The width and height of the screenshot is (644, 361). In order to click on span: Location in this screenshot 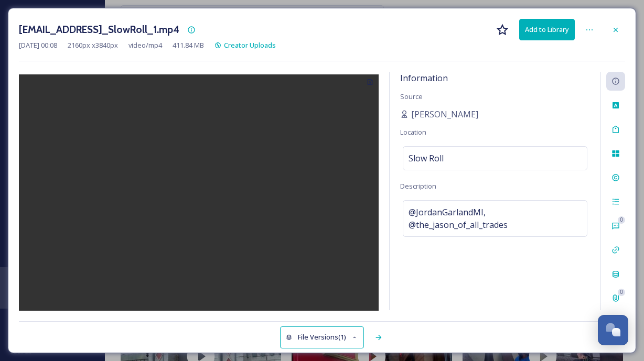, I will do `click(413, 132)`.